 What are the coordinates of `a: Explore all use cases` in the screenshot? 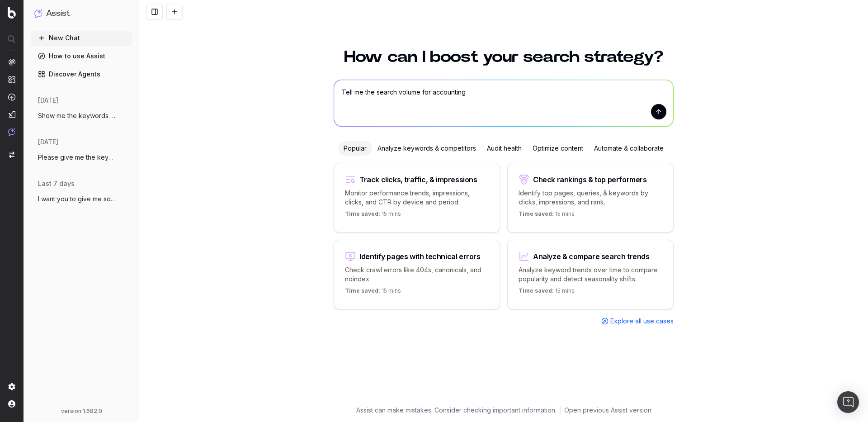 It's located at (638, 321).